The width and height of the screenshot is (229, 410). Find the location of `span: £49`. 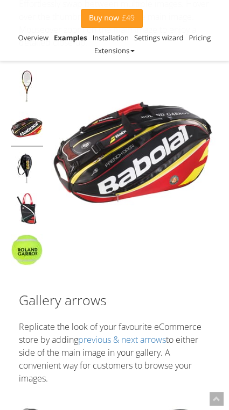

span: £49 is located at coordinates (126, 18).